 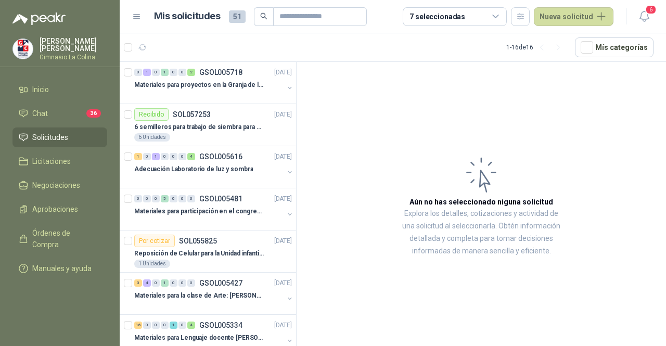 What do you see at coordinates (138, 325) in the screenshot?
I see `div: 16` at bounding box center [138, 325].